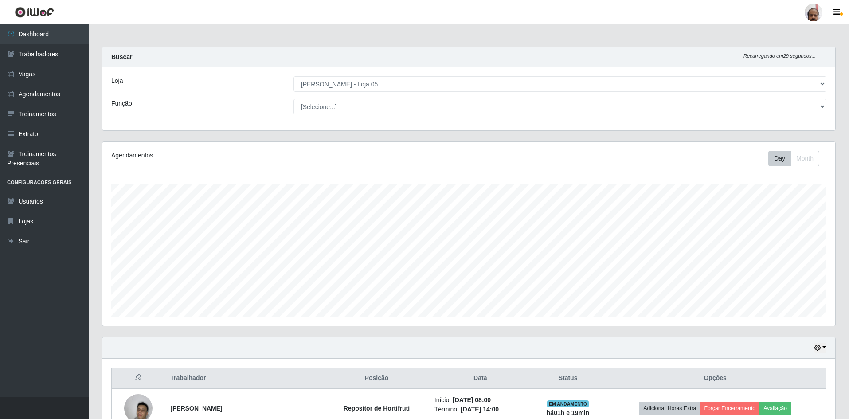  What do you see at coordinates (568, 404) in the screenshot?
I see `span: EM ANDAMENTO` at bounding box center [568, 404].